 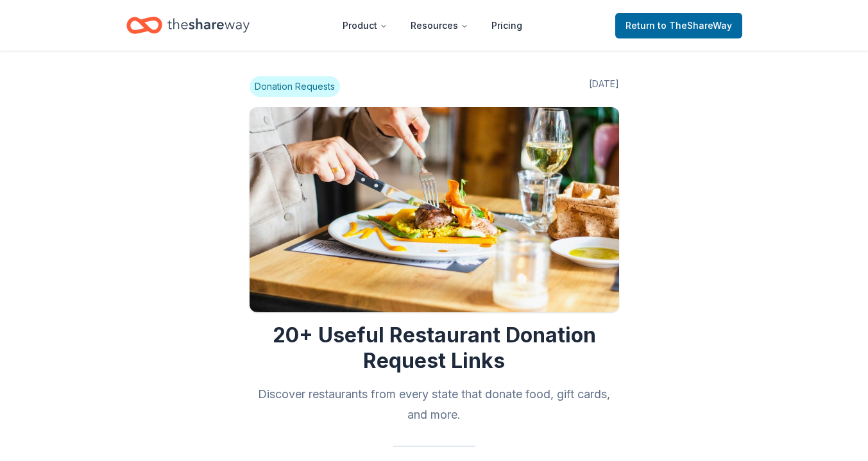 What do you see at coordinates (435, 210) in the screenshot?
I see `img: Image for 20+ Useful Restaurant Donation Request Links` at bounding box center [435, 210].